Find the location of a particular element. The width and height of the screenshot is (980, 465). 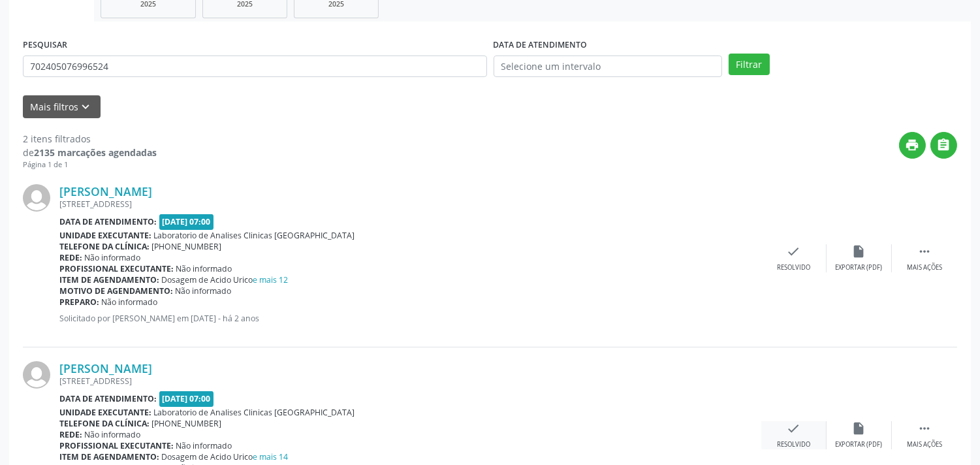

strong: 2135 marcações agendadas is located at coordinates (95, 152).